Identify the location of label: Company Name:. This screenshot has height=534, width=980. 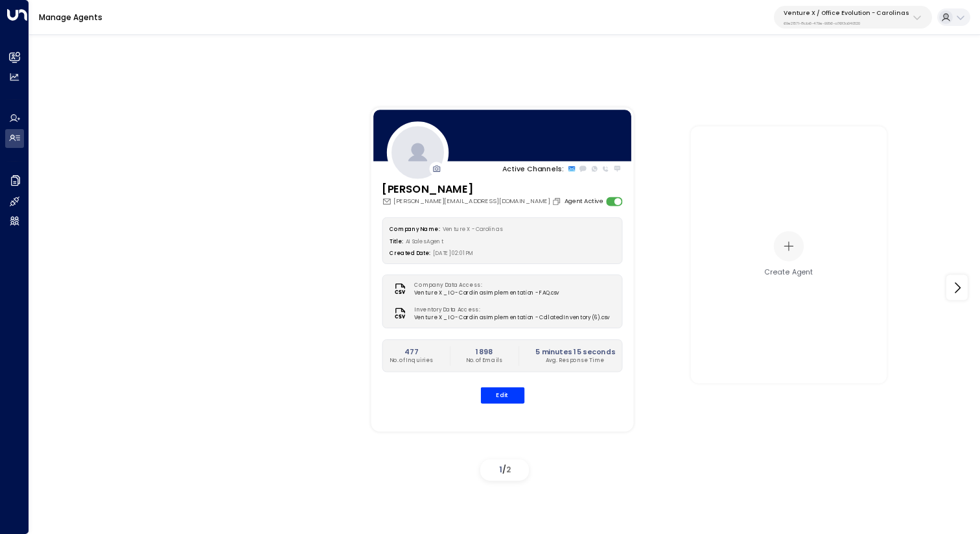
(414, 228).